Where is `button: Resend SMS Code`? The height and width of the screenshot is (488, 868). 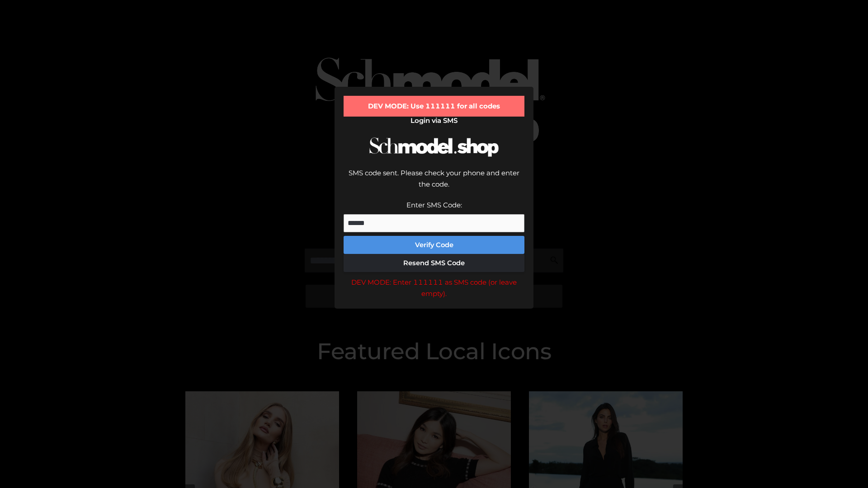 button: Resend SMS Code is located at coordinates (434, 263).